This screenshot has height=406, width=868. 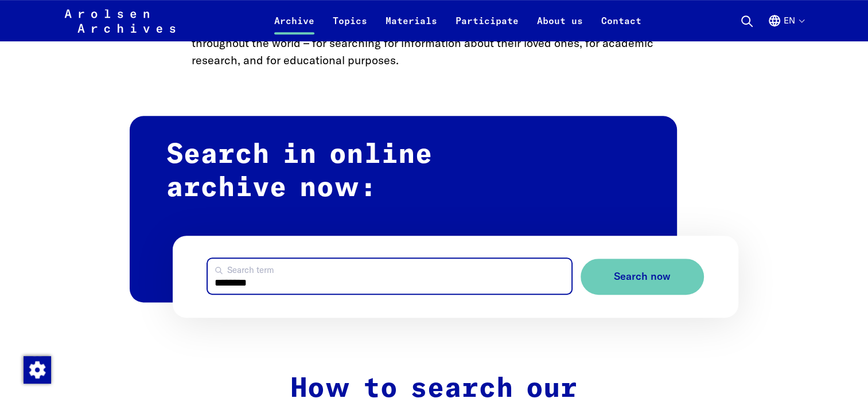 What do you see at coordinates (37, 370) in the screenshot?
I see `img: Change consent` at bounding box center [37, 370].